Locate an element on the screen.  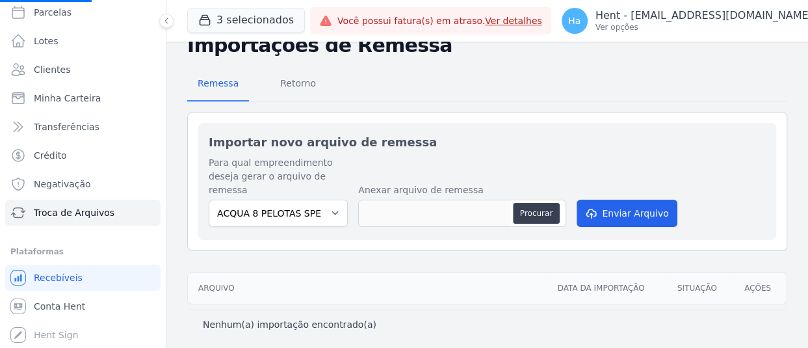
button: Enviar Arquivo is located at coordinates (627, 213).